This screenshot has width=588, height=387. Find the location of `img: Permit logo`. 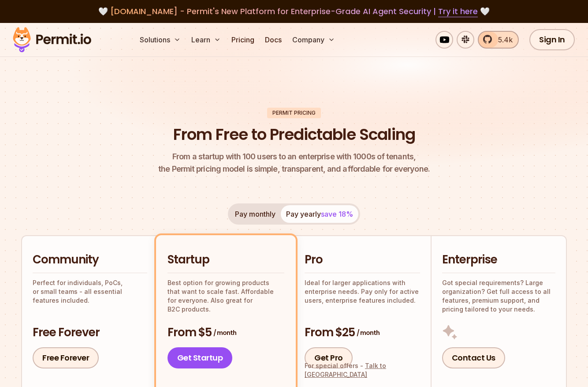

img: Permit logo is located at coordinates (52, 39).